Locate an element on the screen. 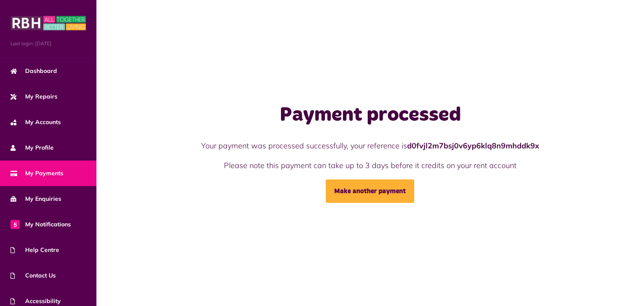 The height and width of the screenshot is (306, 644). span: My Accounts is located at coordinates (35, 122).